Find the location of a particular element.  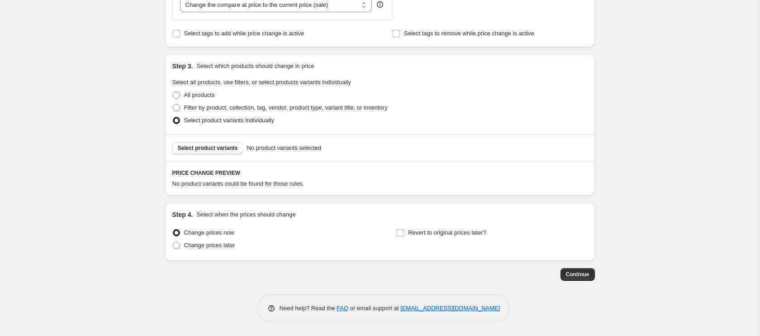

button: Select product variants is located at coordinates (208, 148).